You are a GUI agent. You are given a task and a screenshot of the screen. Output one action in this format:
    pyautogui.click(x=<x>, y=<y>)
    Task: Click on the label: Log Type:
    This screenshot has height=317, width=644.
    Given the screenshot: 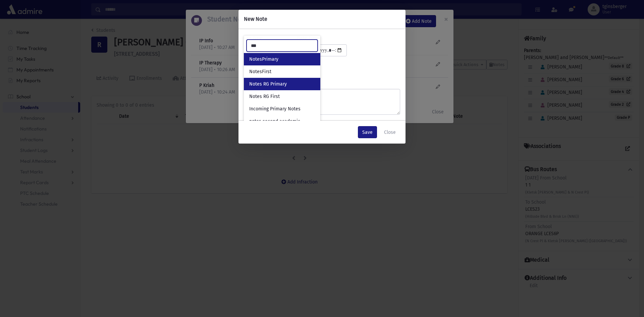 What is the action you would take?
    pyautogui.click(x=253, y=38)
    